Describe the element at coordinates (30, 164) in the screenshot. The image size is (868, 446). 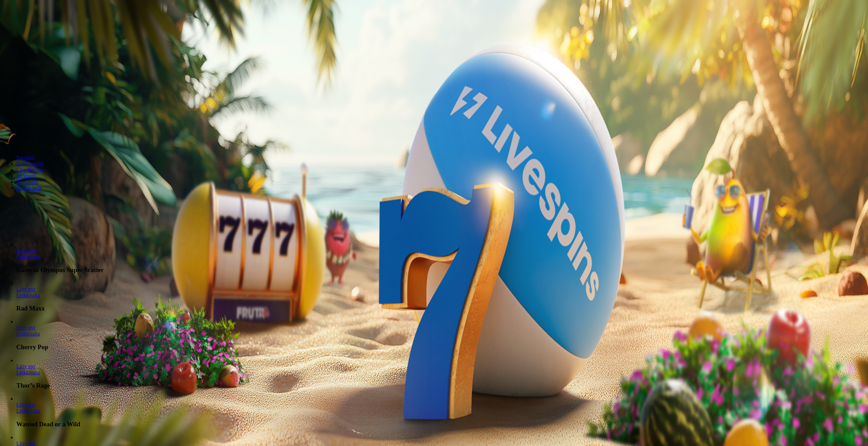
I see `a: Kolikkopelit` at that location.